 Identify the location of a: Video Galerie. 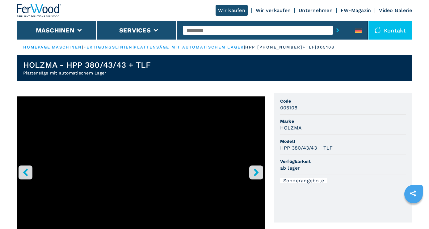
(396, 10).